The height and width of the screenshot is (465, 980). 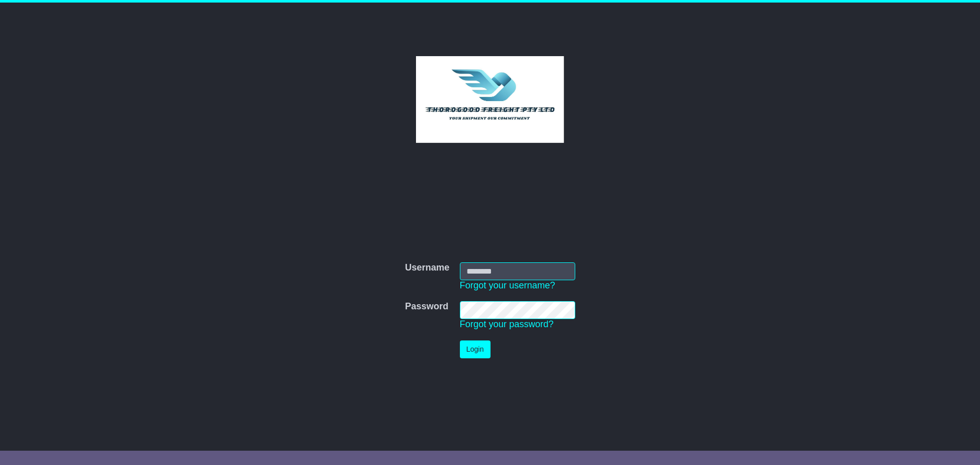 What do you see at coordinates (475, 349) in the screenshot?
I see `button: Login` at bounding box center [475, 349].